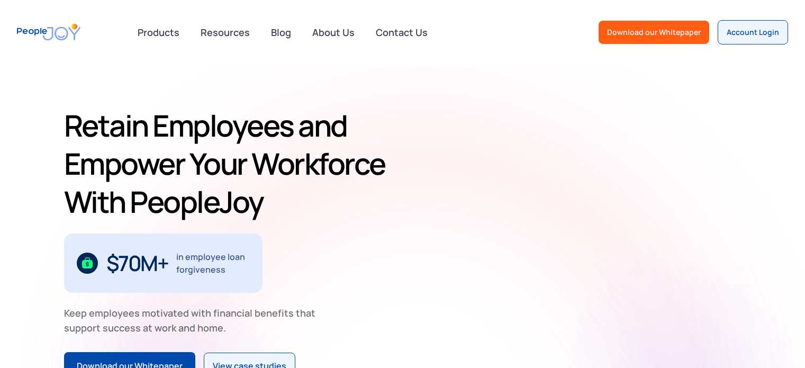 The width and height of the screenshot is (805, 368). Describe the element at coordinates (194, 320) in the screenshot. I see `div: Keep employees motivated with financial benefits that support success at work and home.` at that location.